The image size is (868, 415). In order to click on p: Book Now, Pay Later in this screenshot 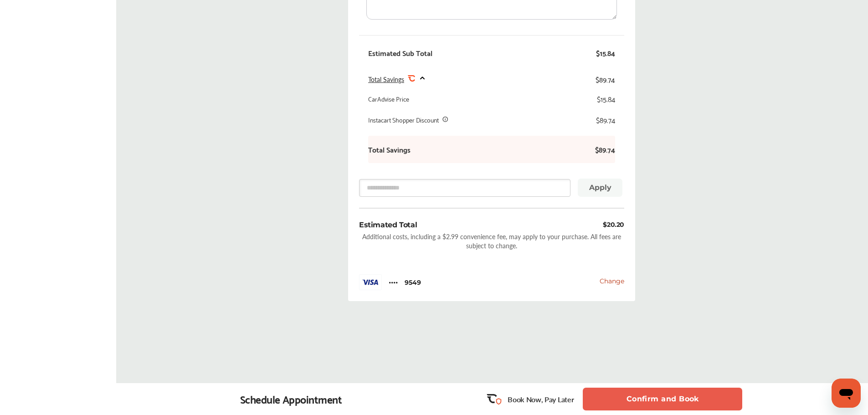, I will do `click(540, 399)`.